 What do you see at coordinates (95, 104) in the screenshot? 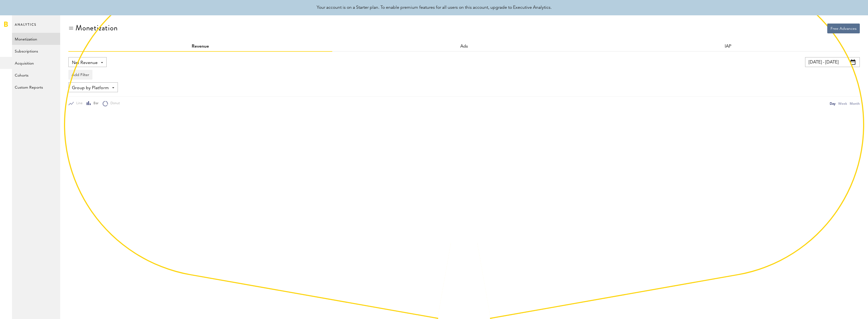
I see `span: Bar` at bounding box center [95, 104].